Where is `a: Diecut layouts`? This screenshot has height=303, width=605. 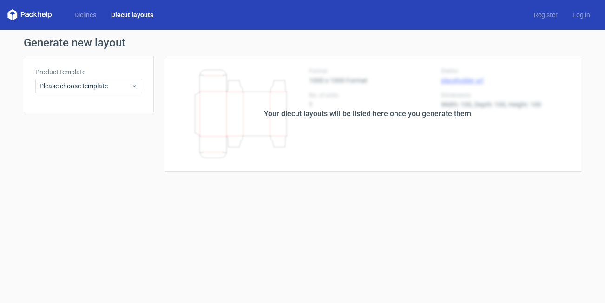
a: Diecut layouts is located at coordinates (132, 15).